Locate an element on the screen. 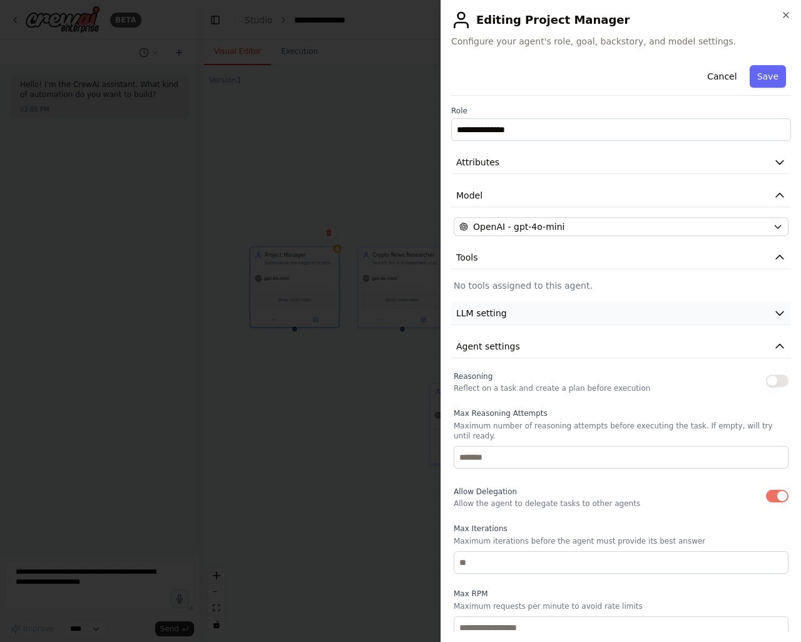  span: Tools is located at coordinates (467, 257).